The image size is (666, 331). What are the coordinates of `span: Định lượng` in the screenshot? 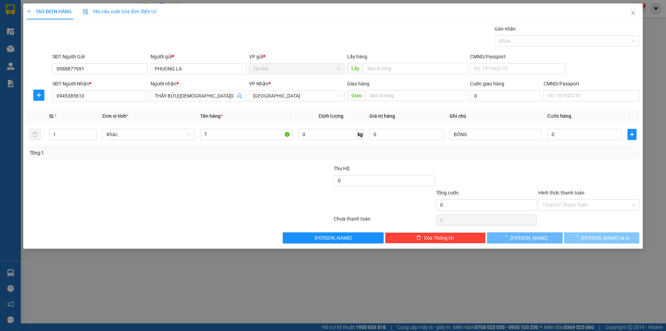 It's located at (331, 116).